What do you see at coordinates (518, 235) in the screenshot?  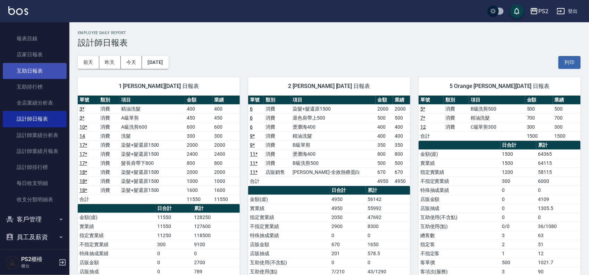 I see `td: 3` at bounding box center [518, 235].